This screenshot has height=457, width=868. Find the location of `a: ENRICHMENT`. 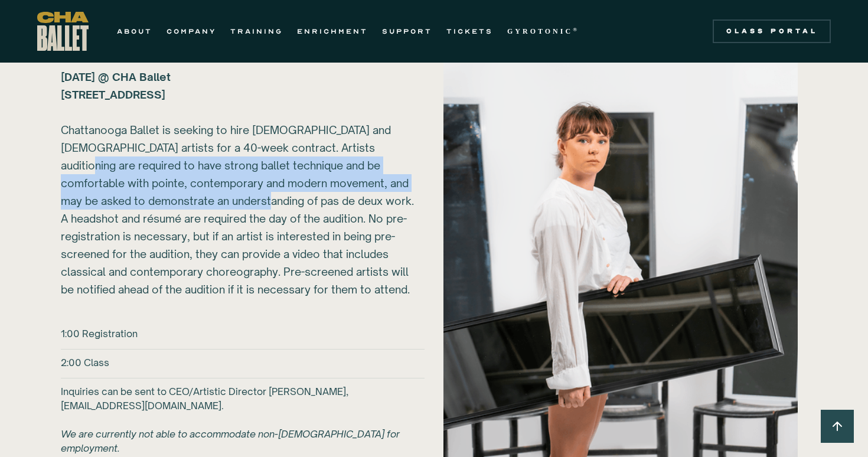

a: ENRICHMENT is located at coordinates (333, 31).